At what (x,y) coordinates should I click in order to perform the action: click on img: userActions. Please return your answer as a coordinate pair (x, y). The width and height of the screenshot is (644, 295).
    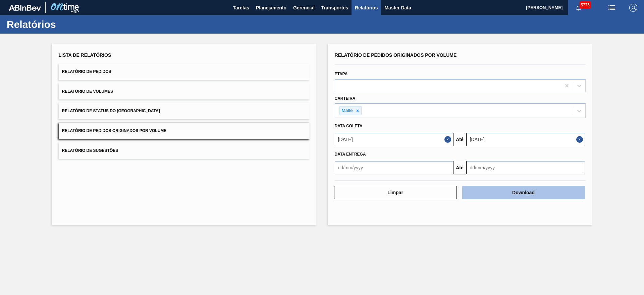
    Looking at the image, I should click on (612, 8).